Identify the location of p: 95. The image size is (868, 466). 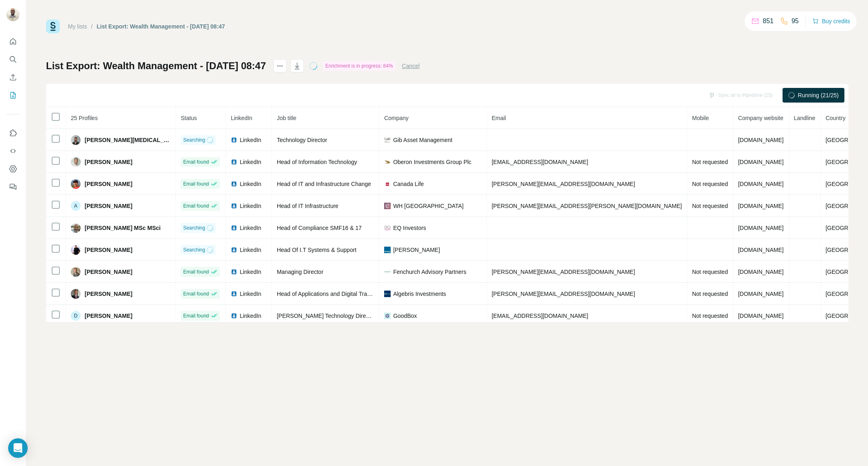
(795, 21).